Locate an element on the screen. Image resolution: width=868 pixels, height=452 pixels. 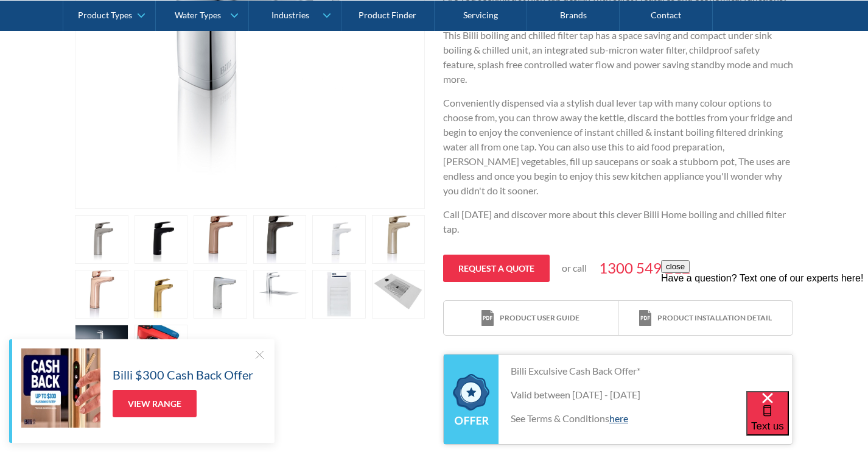
p: This Billi boiling and chilled filter tap has a space saving and compact under sink boiling & chi... is located at coordinates (618, 57).